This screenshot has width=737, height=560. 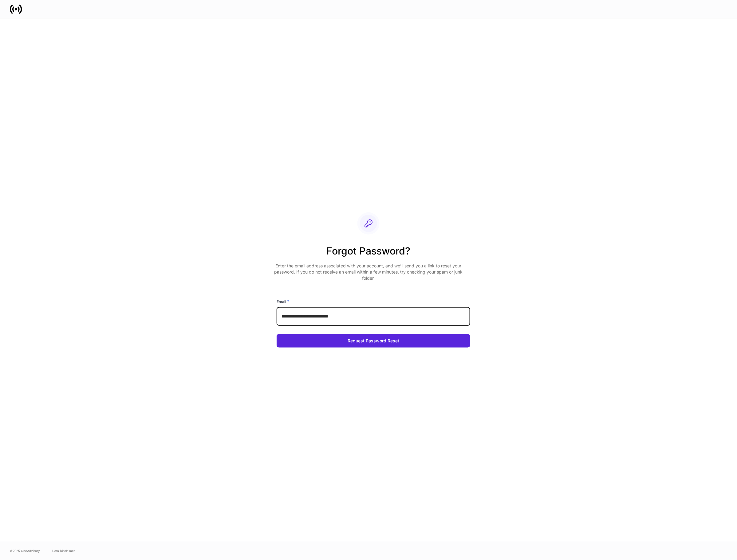 I want to click on button: Request Password Reset, so click(x=373, y=341).